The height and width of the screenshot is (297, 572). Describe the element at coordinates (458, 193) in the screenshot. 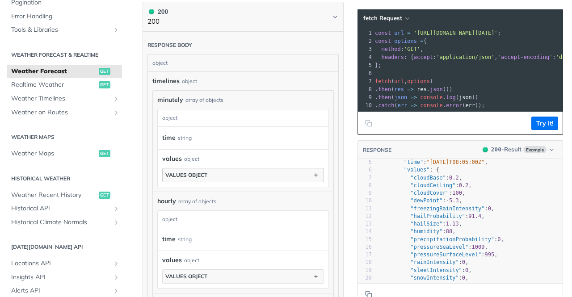

I see `span: 100` at that location.